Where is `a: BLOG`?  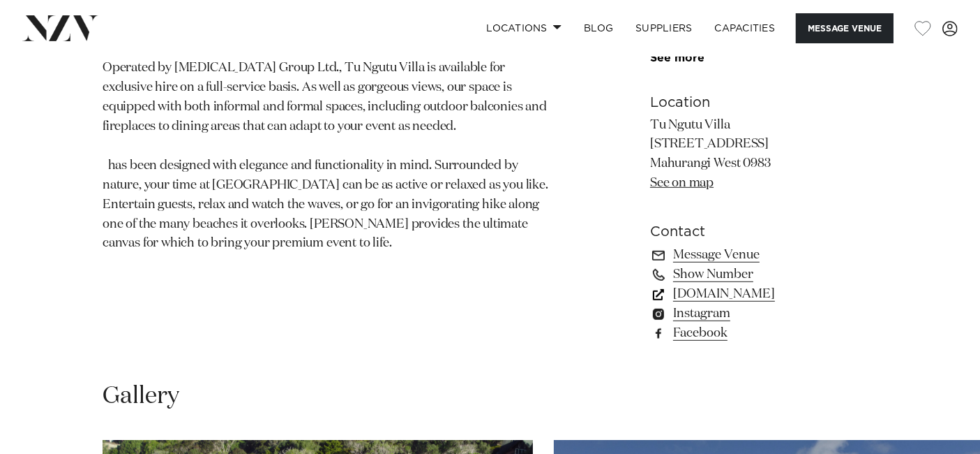
a: BLOG is located at coordinates (599, 28).